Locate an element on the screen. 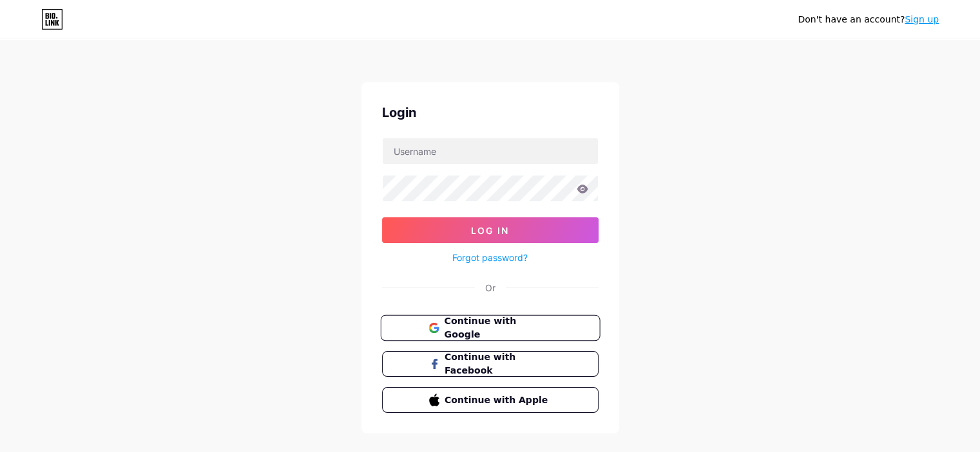 Image resolution: width=980 pixels, height=452 pixels. span: Continue with Facebook is located at coordinates (497, 364).